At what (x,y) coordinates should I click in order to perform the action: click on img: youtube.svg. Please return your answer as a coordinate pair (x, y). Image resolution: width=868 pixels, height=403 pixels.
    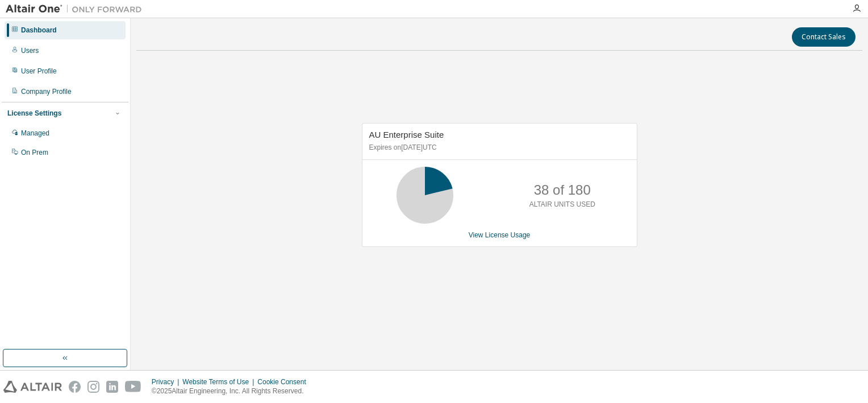
    Looking at the image, I should click on (133, 386).